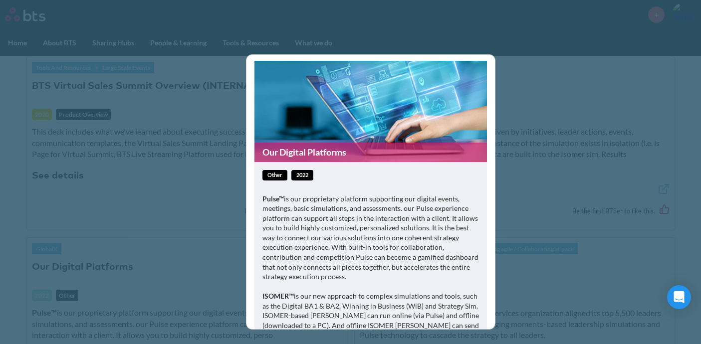 The width and height of the screenshot is (701, 344). Describe the element at coordinates (679, 298) in the screenshot. I see `div: Open Intercom Messenger` at that location.